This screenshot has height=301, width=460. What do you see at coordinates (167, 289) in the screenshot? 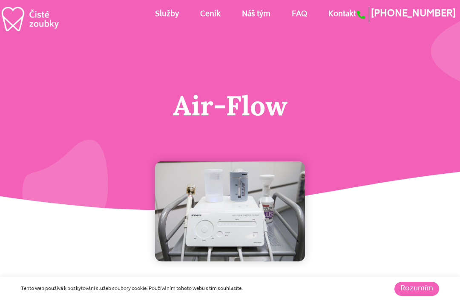
I see `div: Tento web používá k poskytování služeb soubory cookie. Používáním tohoto webu s tím souhlasíte.` at bounding box center [167, 289].